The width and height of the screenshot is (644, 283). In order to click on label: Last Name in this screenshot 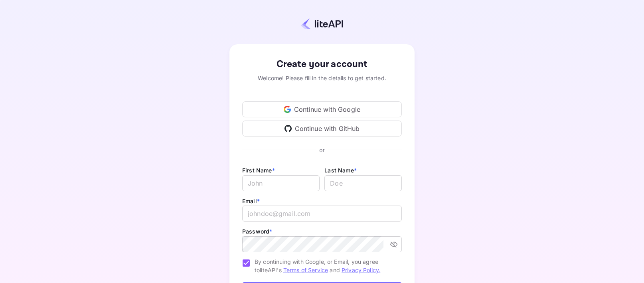, I will do `click(341, 170)`.